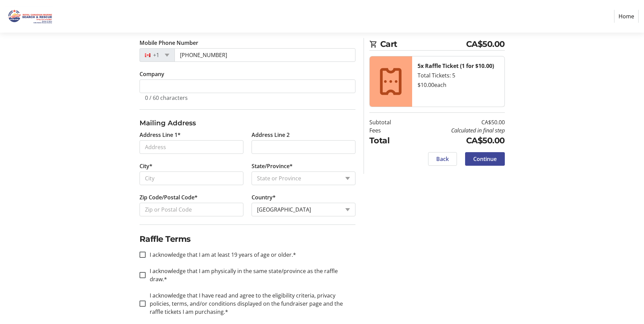 This screenshot has height=324, width=644. What do you see at coordinates (442, 159) in the screenshot?
I see `span: Back` at bounding box center [442, 159].